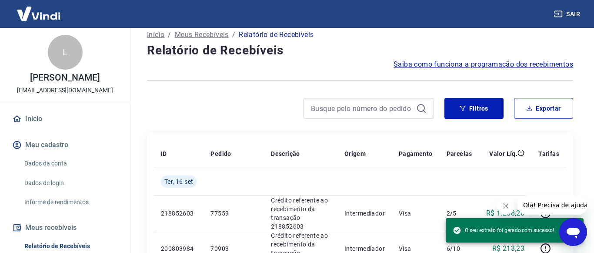 The height and width of the screenshot is (253, 594). I want to click on p: Descrição, so click(285, 154).